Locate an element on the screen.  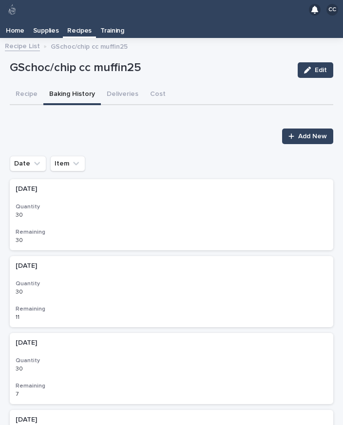
button: Recipe is located at coordinates (26, 95).